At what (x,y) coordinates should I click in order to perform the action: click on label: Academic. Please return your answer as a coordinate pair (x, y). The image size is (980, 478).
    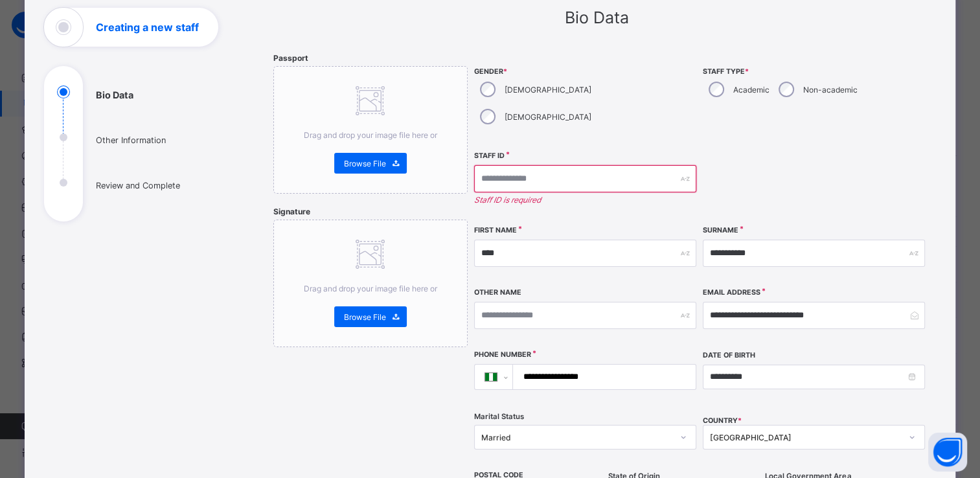
    Looking at the image, I should click on (751, 89).